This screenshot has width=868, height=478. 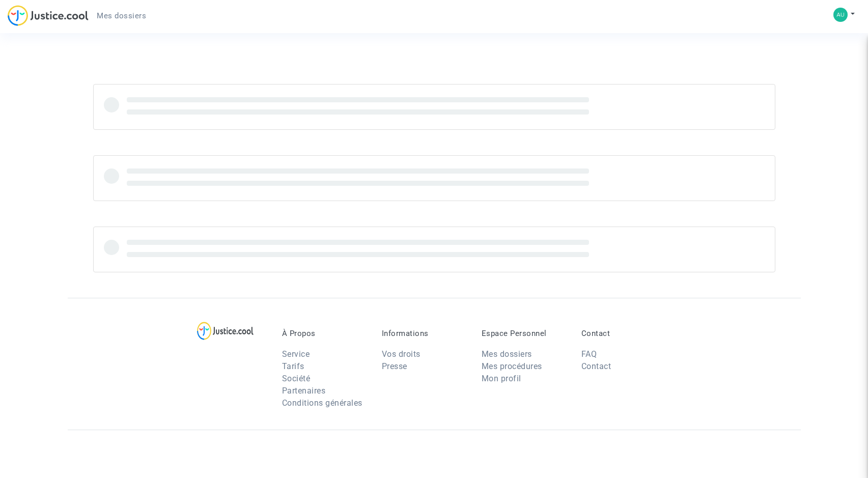 What do you see at coordinates (624, 334) in the screenshot?
I see `p: Contact` at bounding box center [624, 334].